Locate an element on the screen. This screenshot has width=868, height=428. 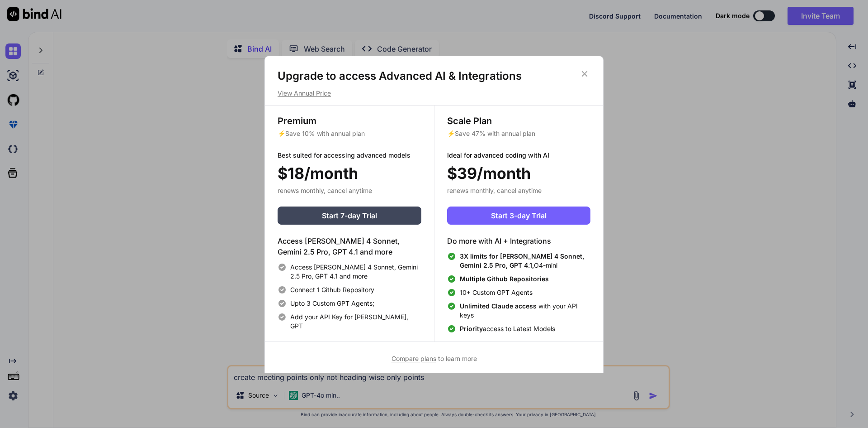
button: Start 7-day Trial is located at coordinates (349, 216).